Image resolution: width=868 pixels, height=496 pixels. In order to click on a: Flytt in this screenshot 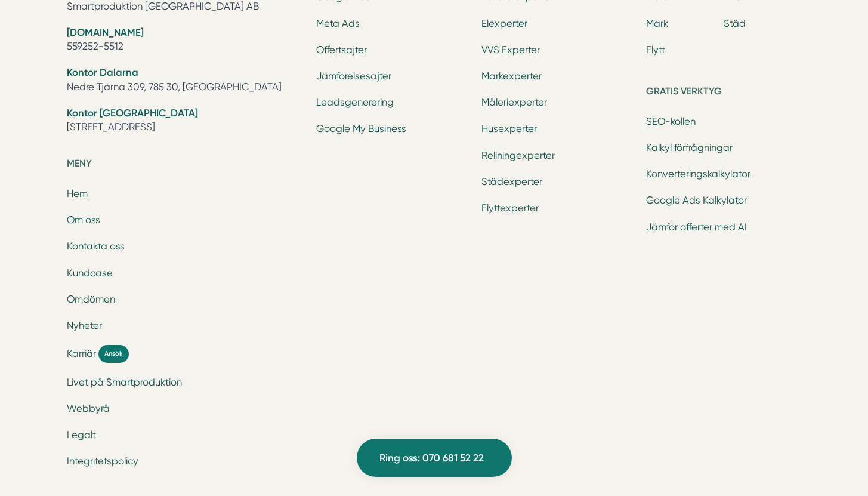, I will do `click(656, 49)`.